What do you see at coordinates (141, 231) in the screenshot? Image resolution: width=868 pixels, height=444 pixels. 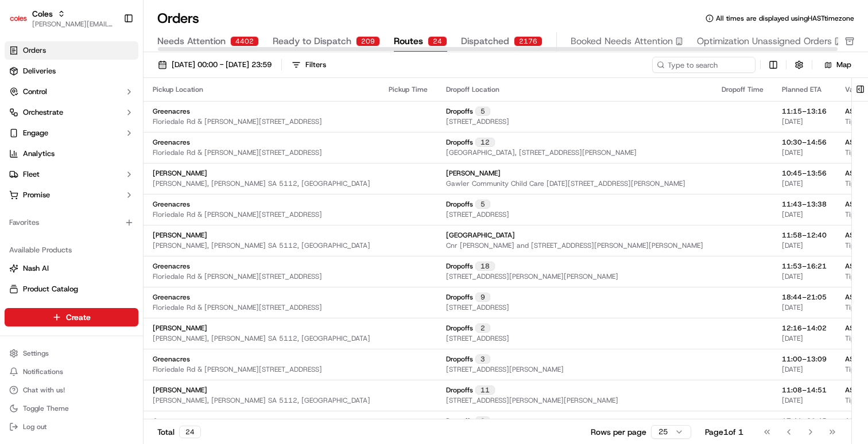 I see `a: 💻API Documentation` at bounding box center [141, 231].